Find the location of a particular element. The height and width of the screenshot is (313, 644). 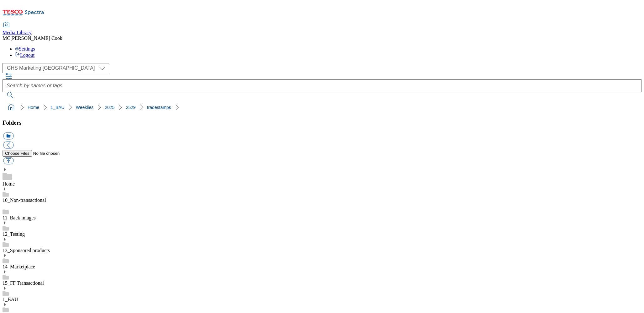

span: MC is located at coordinates (6, 38).